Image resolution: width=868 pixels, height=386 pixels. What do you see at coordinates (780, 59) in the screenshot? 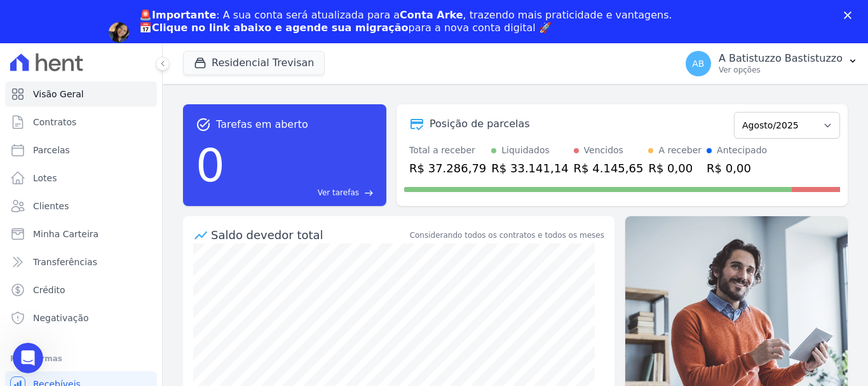
I see `p: A Batistuzzo Bastistuzzo` at bounding box center [780, 59].